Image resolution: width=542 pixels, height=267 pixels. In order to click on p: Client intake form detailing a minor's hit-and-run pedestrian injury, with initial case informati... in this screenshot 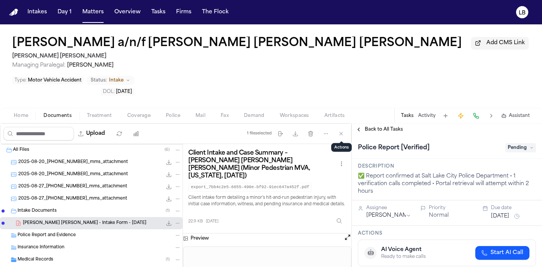, I will do `click(267, 201)`.